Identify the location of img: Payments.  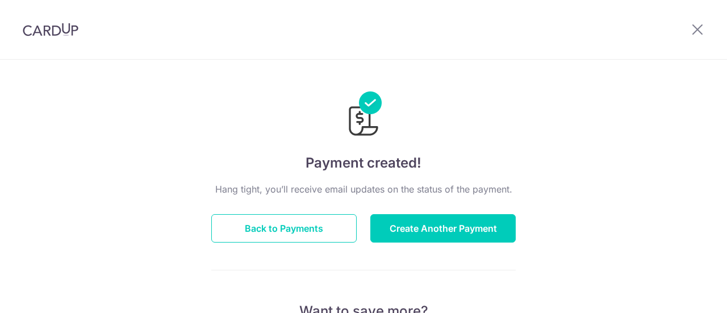
(364, 115).